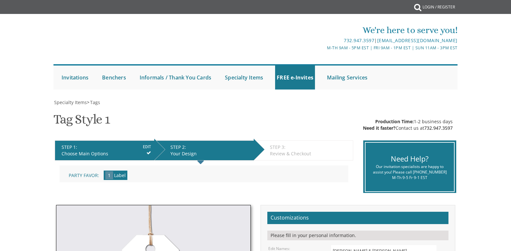 The image size is (511, 251). I want to click on h2: Customizations, so click(358, 218).